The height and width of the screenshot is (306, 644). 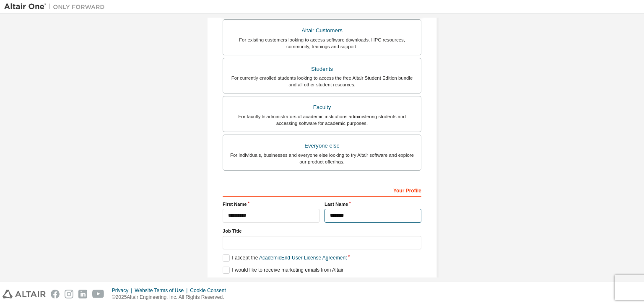 What do you see at coordinates (322, 146) in the screenshot?
I see `div: Everyone else` at bounding box center [322, 146].